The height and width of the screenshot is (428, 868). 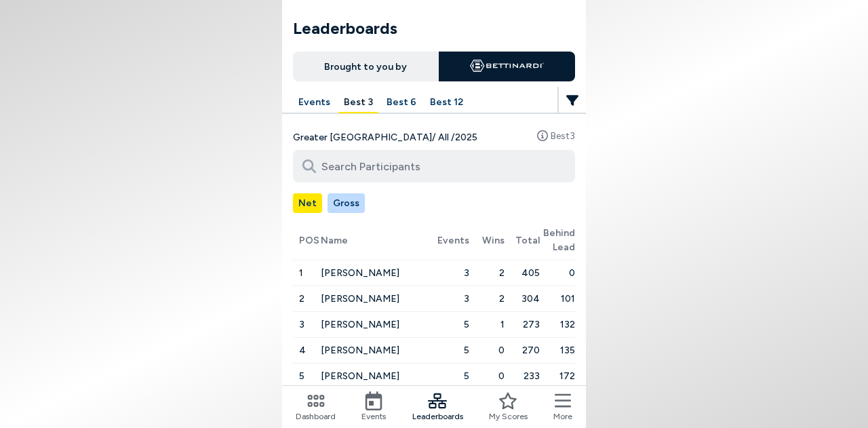 What do you see at coordinates (524, 240) in the screenshot?
I see `span: Total` at bounding box center [524, 240].